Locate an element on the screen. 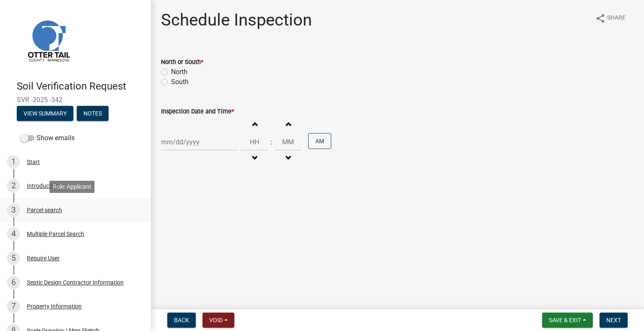 This screenshot has width=644, height=331. wm-modal-confirm: Summary is located at coordinates (45, 114).